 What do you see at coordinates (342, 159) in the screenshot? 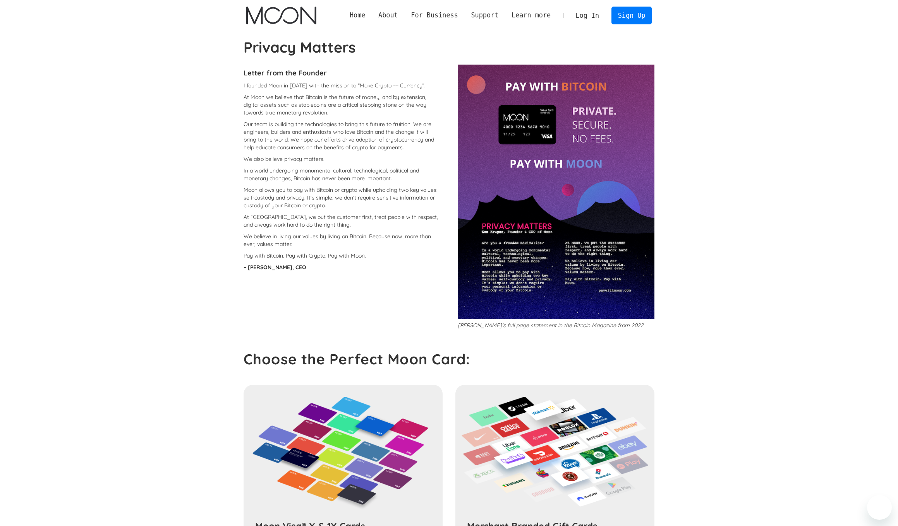
I see `p: We also believe privacy matters.` at bounding box center [342, 159].